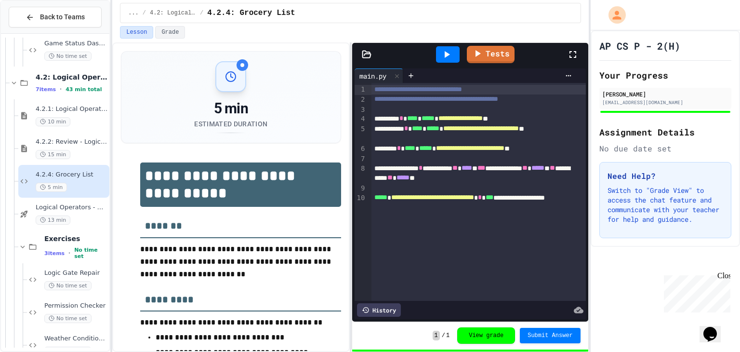  I want to click on span: Game Status Dashboard, so click(76, 43).